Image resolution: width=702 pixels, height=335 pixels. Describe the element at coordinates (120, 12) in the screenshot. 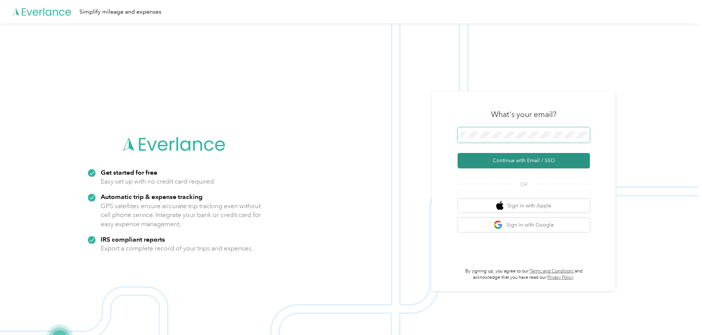

I see `div: Simplify mileage and expenses` at that location.